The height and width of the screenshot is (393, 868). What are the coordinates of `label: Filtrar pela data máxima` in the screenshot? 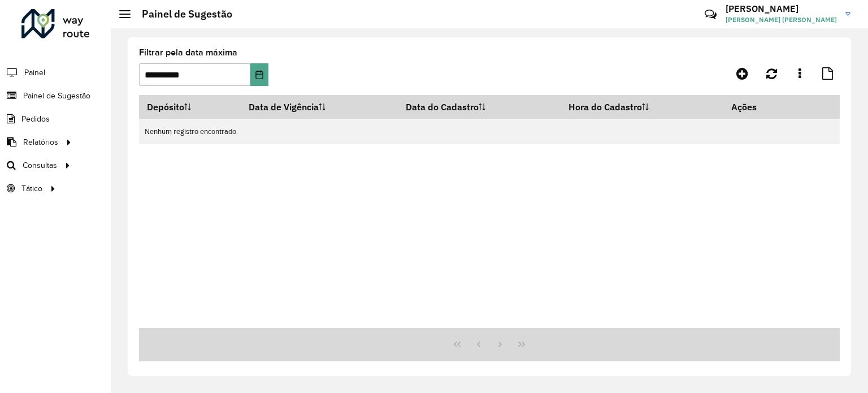 It's located at (188, 53).